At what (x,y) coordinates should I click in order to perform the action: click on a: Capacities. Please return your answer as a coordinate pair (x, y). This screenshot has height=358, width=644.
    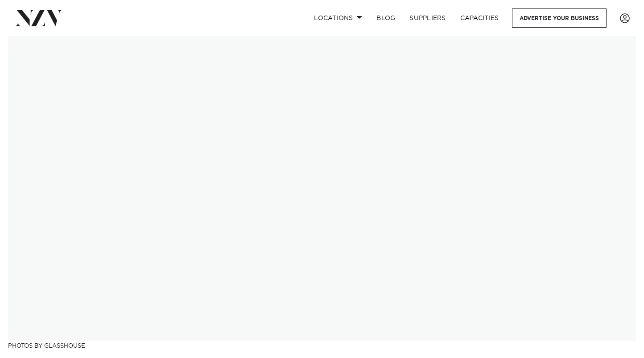
    Looking at the image, I should click on (480, 18).